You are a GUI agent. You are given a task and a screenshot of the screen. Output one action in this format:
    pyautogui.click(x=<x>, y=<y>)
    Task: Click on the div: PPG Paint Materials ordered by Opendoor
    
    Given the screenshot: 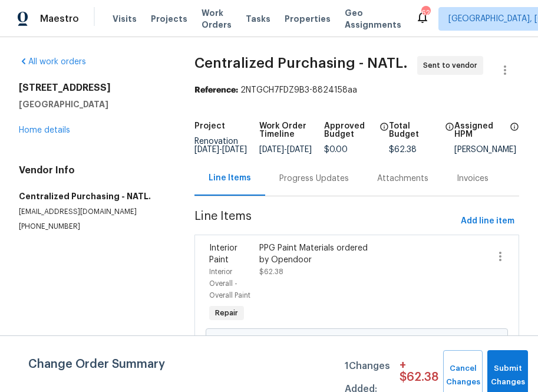 What is the action you would take?
    pyautogui.click(x=319, y=254)
    